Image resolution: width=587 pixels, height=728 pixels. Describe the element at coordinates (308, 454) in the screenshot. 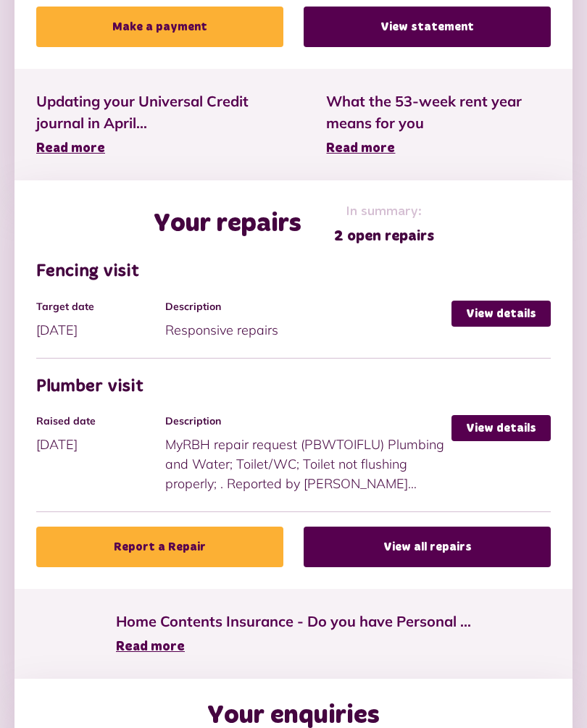

I see `div: MyRBH repair request (PBWTOIFLU) Plumbing and Water; Toilet/WC; Toilet not flushing properly; . R...` at that location.